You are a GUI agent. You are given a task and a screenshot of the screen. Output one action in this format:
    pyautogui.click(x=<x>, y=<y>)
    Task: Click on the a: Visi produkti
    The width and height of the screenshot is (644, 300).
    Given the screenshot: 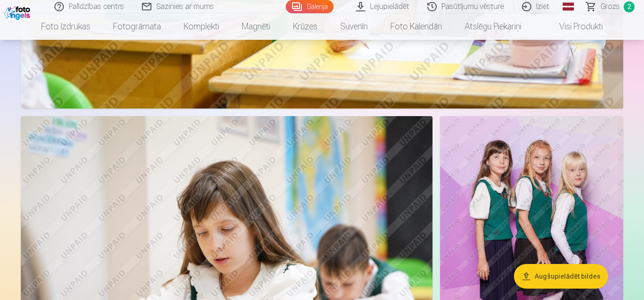 What is the action you would take?
    pyautogui.click(x=574, y=27)
    